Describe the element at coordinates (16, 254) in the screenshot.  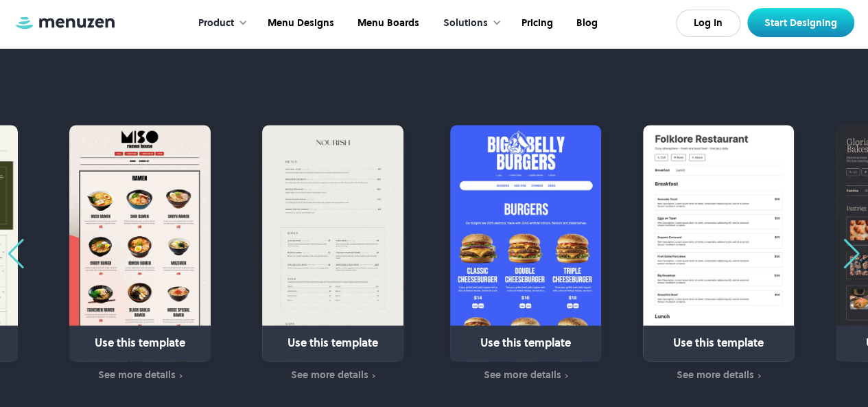
I see `div: Previous slide` at that location.